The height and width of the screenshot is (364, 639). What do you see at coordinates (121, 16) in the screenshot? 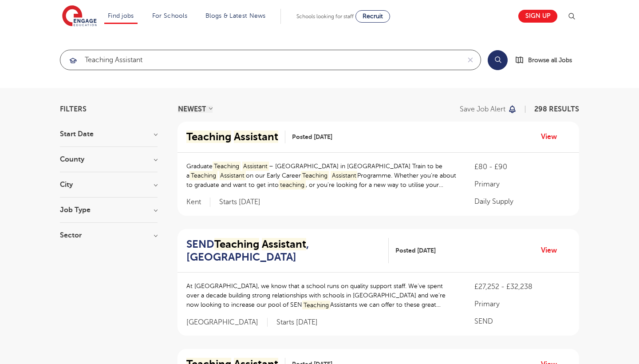
I see `a: Find jobs` at bounding box center [121, 16].